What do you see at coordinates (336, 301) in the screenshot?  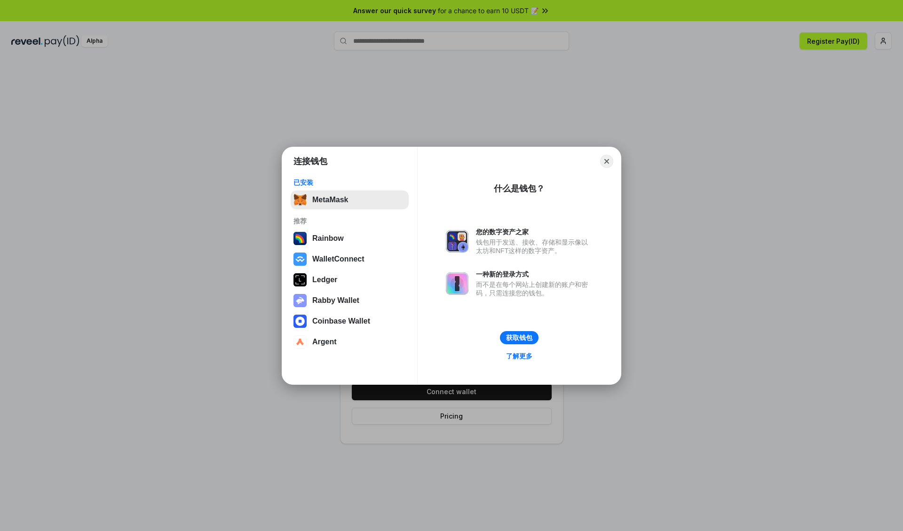 I see `div: Rabby Wallet` at bounding box center [336, 301].